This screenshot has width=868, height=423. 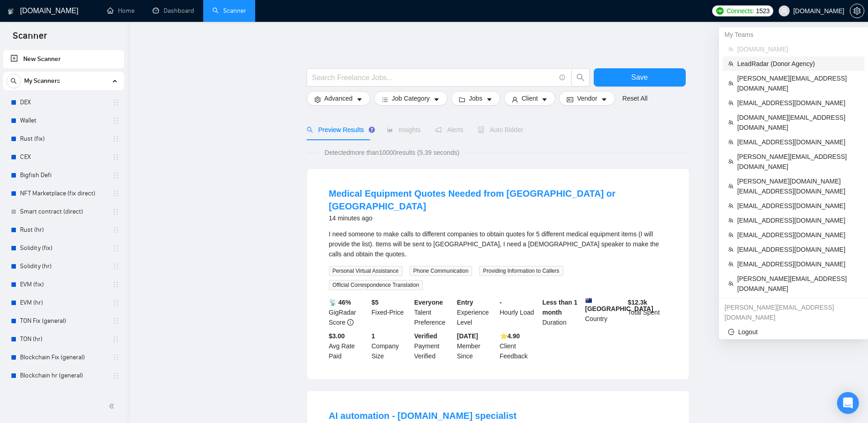 I want to click on a: NFT Marketplace (fix direct), so click(x=63, y=194).